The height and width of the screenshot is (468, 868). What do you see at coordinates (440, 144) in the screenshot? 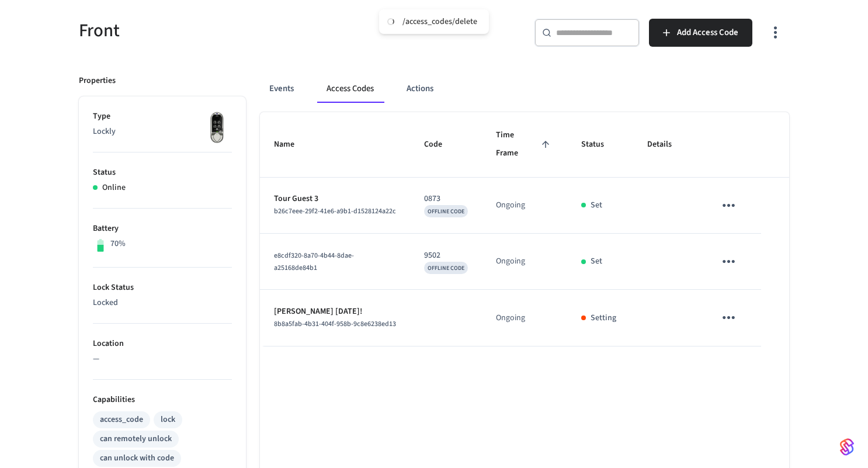
I see `span: Code` at bounding box center [440, 144].